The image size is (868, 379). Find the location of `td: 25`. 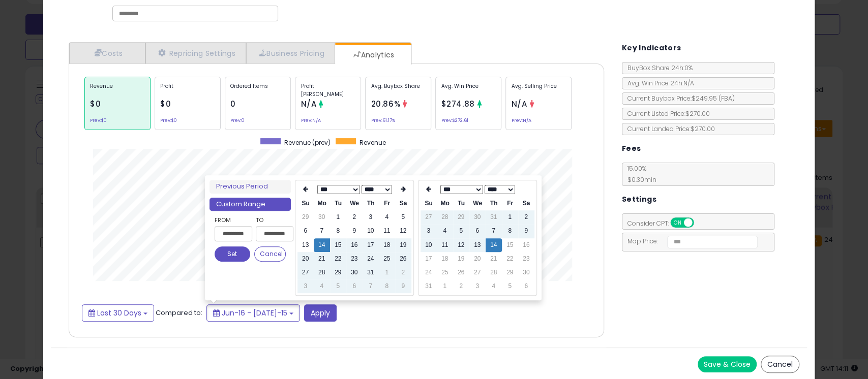

td: 25 is located at coordinates (445, 273).